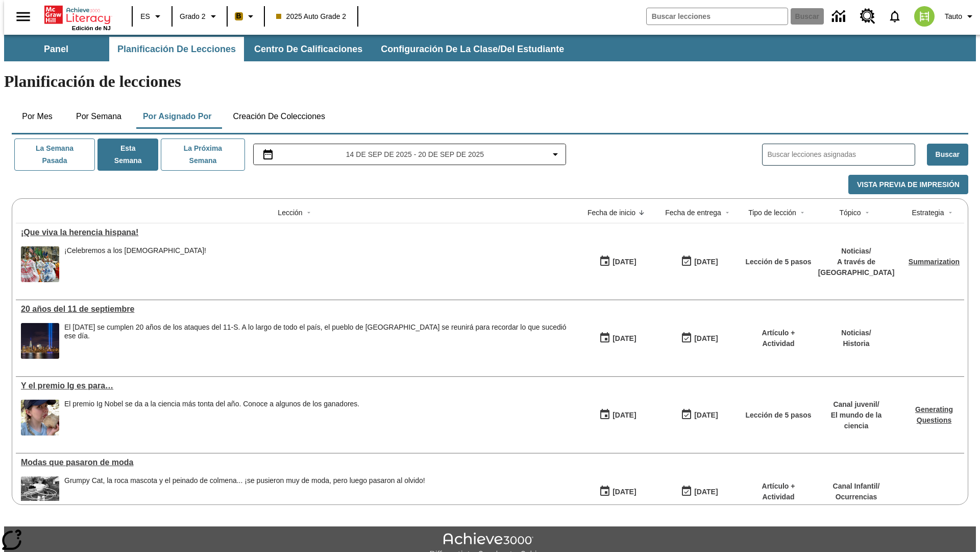 The height and width of the screenshot is (552, 980). Describe the element at coordinates (308, 49) in the screenshot. I see `span: Centro de calificaciones` at that location.